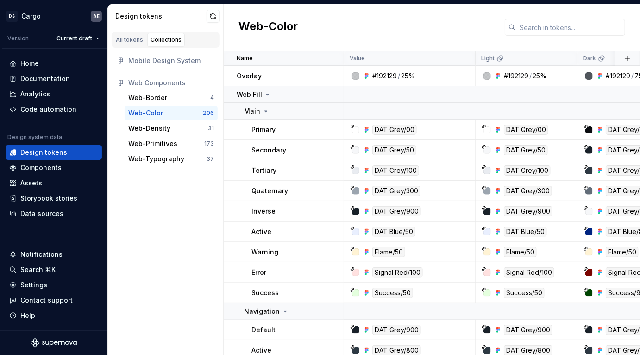  I want to click on a: Analytics, so click(54, 94).